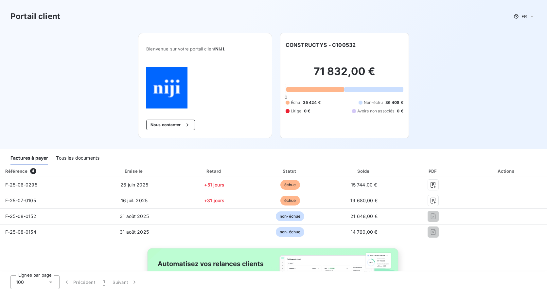 The width and height of the screenshot is (547, 293). I want to click on div: Factures à payer, so click(29, 158).